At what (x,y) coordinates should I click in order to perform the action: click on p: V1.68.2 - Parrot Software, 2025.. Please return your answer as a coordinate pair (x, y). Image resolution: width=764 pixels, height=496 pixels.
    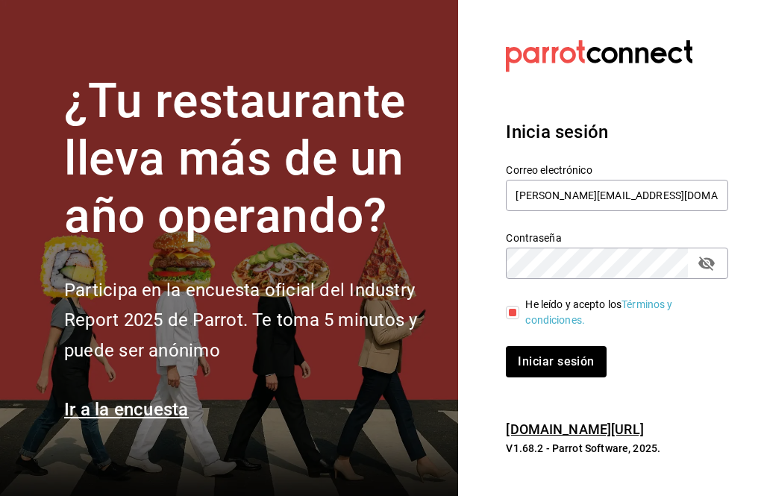
    Looking at the image, I should click on (617, 448).